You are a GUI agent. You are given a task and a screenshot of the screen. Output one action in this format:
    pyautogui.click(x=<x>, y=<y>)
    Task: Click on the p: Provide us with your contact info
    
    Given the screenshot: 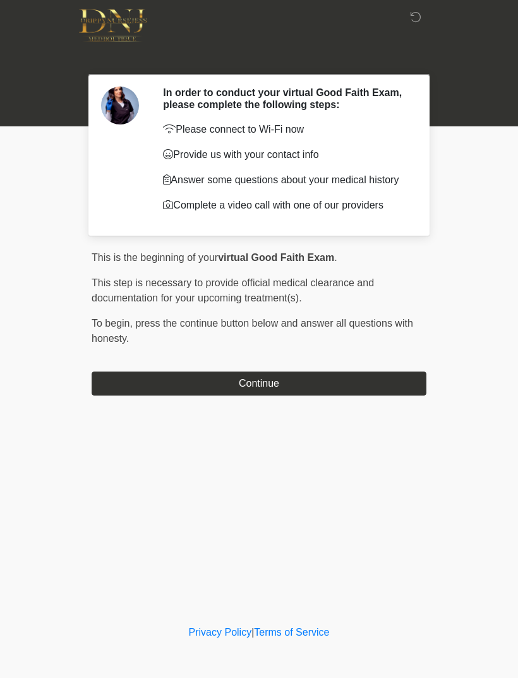 What is the action you would take?
    pyautogui.click(x=285, y=155)
    